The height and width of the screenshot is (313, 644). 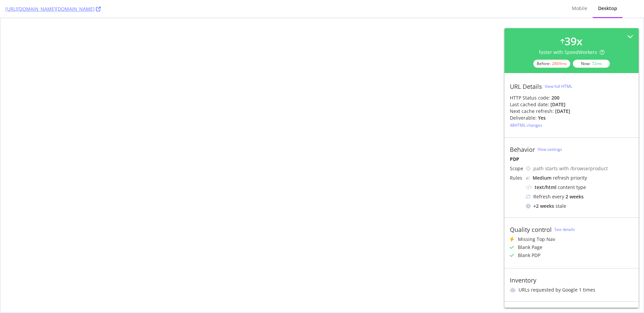 What do you see at coordinates (565, 229) in the screenshot?
I see `a: See details` at bounding box center [565, 229].